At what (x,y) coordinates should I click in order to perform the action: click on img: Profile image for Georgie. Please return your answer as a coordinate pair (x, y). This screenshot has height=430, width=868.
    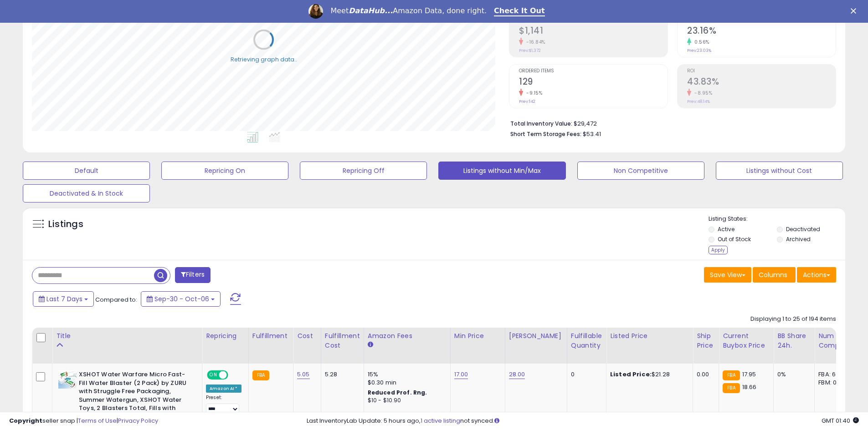
    Looking at the image, I should click on (316, 12).